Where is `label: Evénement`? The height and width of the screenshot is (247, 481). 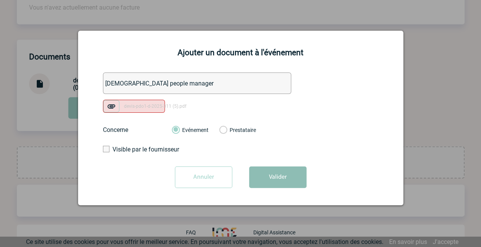 label: Evénement is located at coordinates (175, 130).